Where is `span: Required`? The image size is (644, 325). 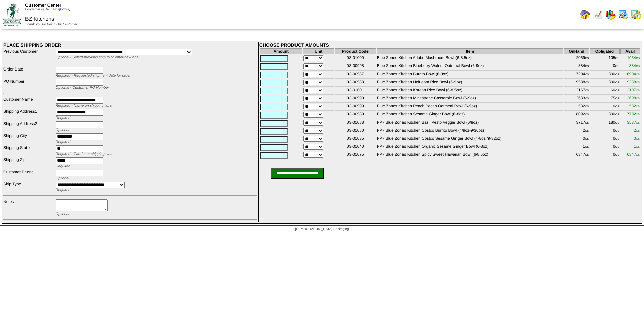
span: Required is located at coordinates (63, 166).